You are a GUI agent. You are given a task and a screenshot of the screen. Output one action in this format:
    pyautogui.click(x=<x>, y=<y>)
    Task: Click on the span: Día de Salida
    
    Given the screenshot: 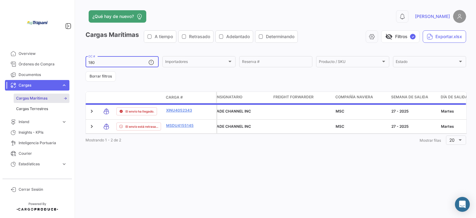 What is the action you would take?
    pyautogui.click(x=454, y=97)
    